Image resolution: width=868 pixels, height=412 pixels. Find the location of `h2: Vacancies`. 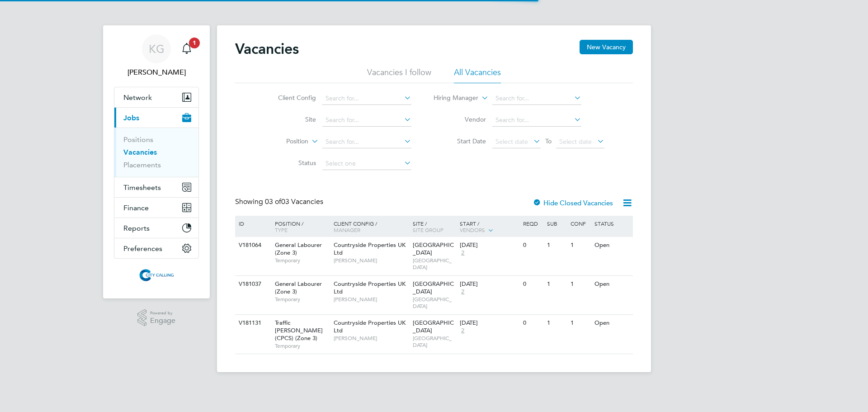

h2: Vacancies is located at coordinates (267, 49).